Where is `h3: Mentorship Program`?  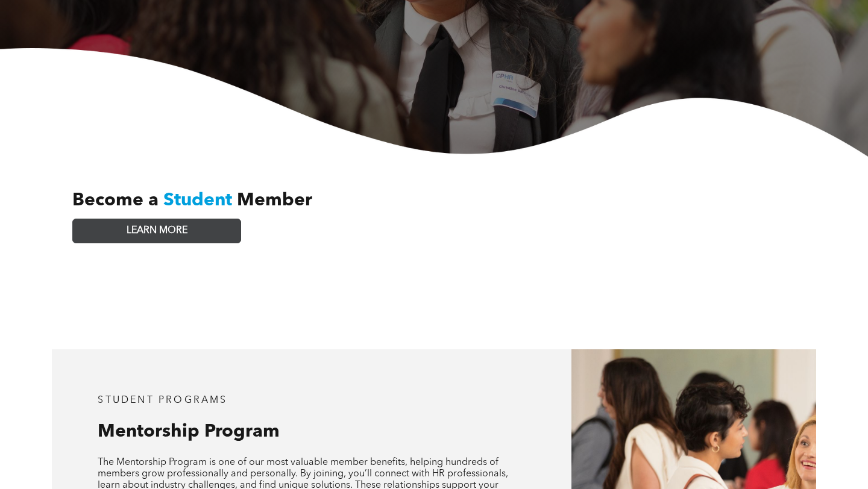
h3: Mentorship Program is located at coordinates (311, 432).